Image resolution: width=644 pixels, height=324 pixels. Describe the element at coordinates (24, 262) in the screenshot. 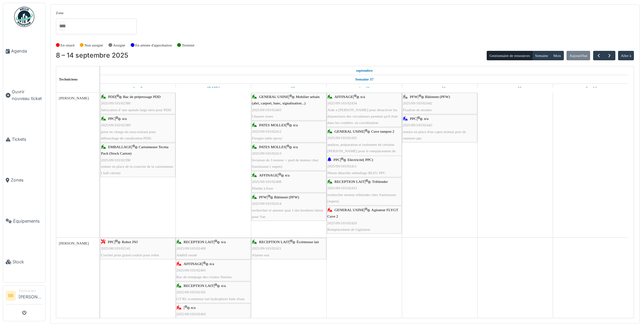

I see `a: Stock` at that location.